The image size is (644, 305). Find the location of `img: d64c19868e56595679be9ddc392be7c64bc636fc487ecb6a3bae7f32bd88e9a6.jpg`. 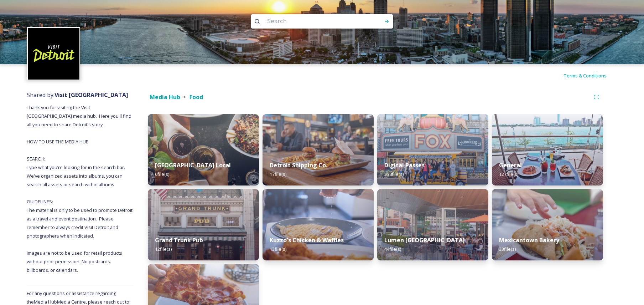

img: d64c19868e56595679be9ddc392be7c64bc636fc487ecb6a3bae7f32bd88e9a6.jpg is located at coordinates (548, 225).